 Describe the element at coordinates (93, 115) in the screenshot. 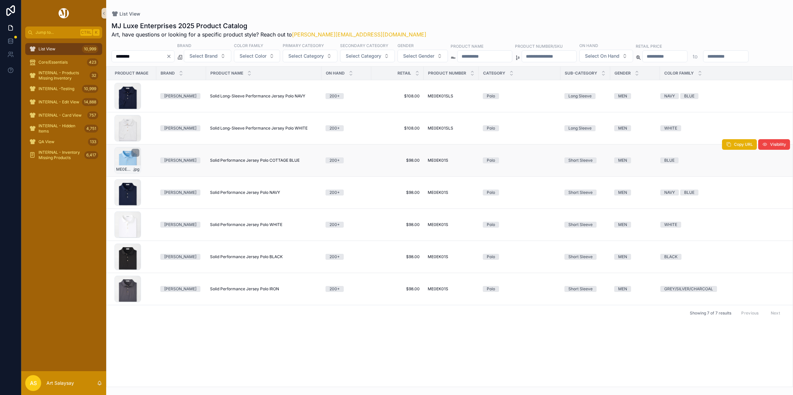

I see `div: 757` at that location.